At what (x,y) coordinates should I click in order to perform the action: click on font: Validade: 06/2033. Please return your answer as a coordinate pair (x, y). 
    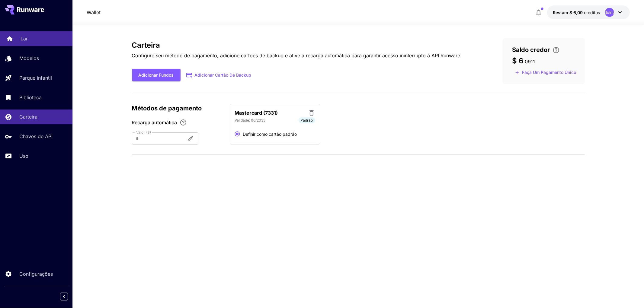
    Looking at the image, I should click on (250, 120).